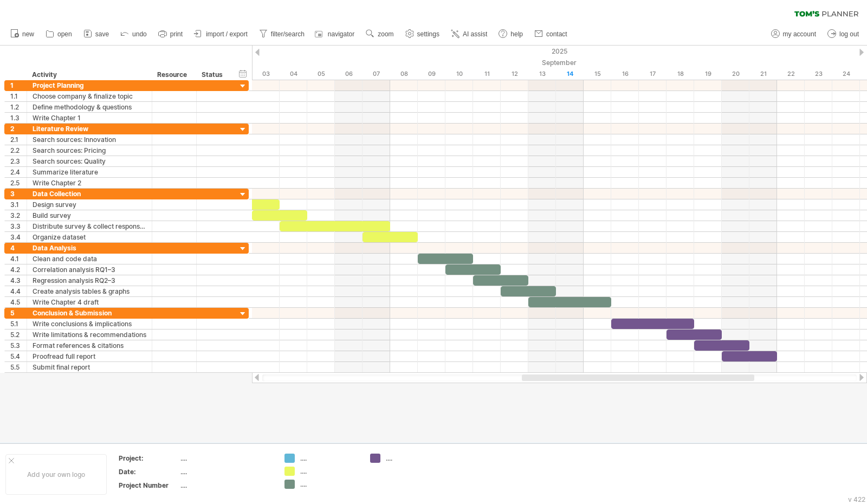 The image size is (867, 504). Describe the element at coordinates (293, 74) in the screenshot. I see `div: Thursday, 4 September 2025` at that location.